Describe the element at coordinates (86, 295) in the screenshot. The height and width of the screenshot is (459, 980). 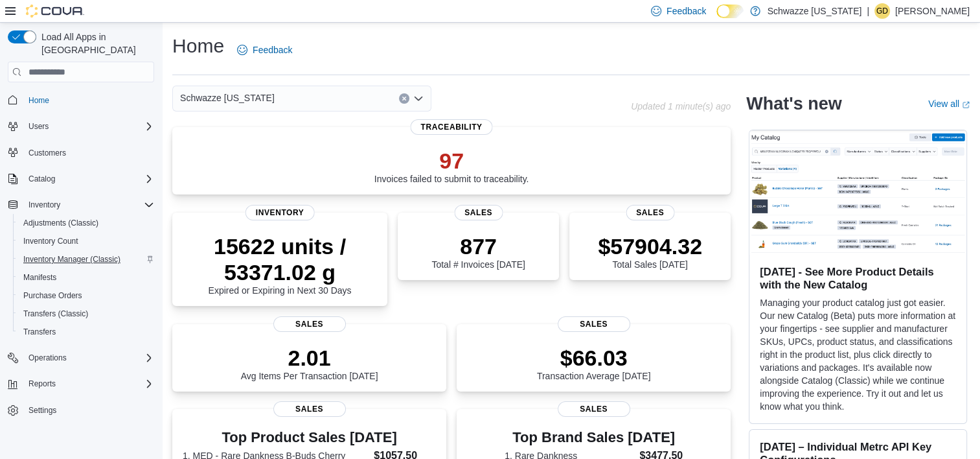
I see `button: Purchase Orders` at that location.